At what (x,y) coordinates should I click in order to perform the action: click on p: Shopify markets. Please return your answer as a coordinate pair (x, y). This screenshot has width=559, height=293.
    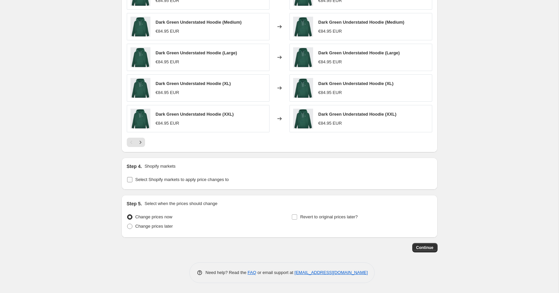
    Looking at the image, I should click on (160, 166).